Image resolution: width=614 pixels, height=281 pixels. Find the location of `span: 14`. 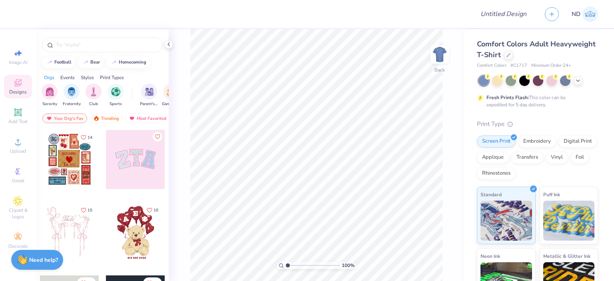

span: 14 is located at coordinates (90, 138).